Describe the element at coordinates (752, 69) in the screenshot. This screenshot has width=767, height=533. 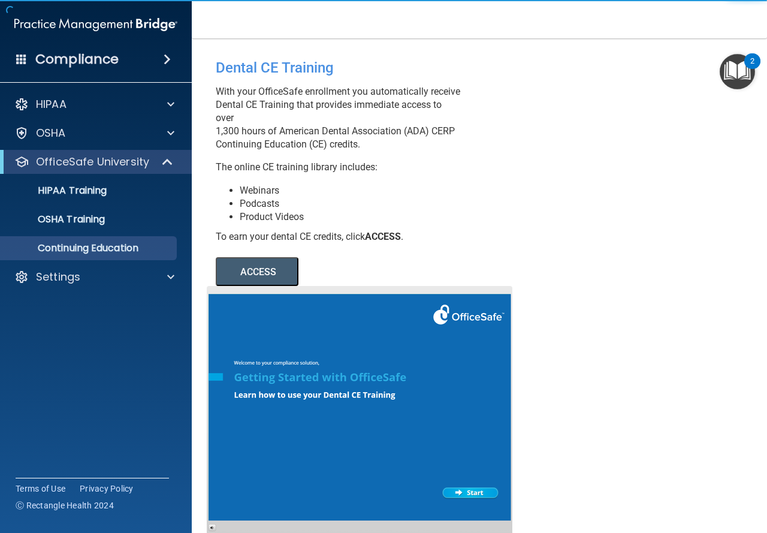
I see `div: 2` at that location.